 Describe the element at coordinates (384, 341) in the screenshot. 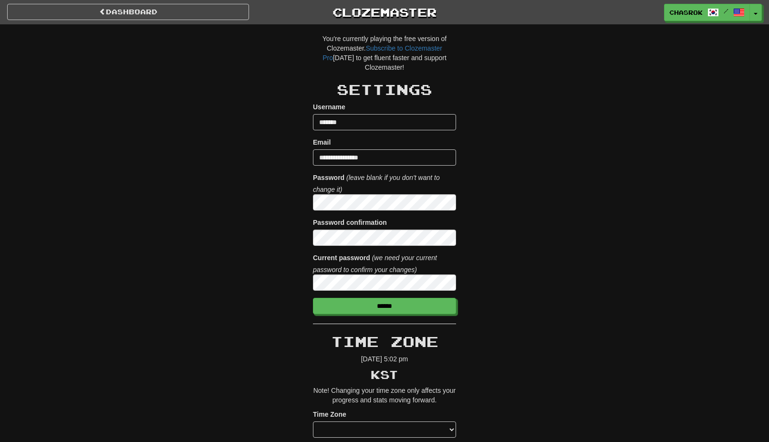

I see `h2: Time Zone` at that location.